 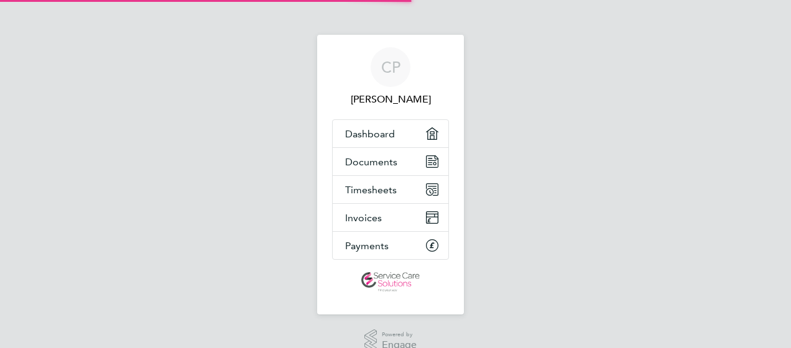 I want to click on nav: Main navigation, so click(x=390, y=175).